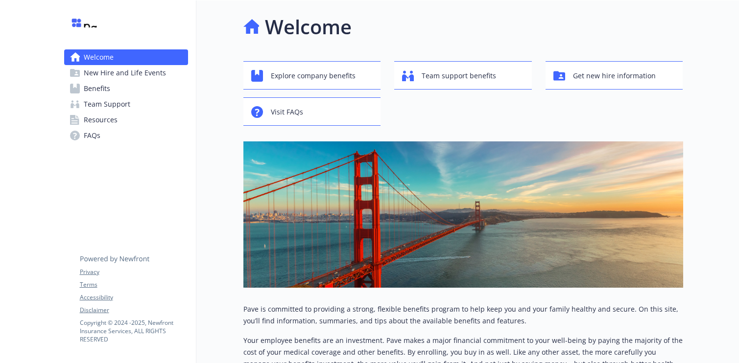 The width and height of the screenshot is (739, 363). What do you see at coordinates (126, 120) in the screenshot?
I see `a: Resources` at bounding box center [126, 120].